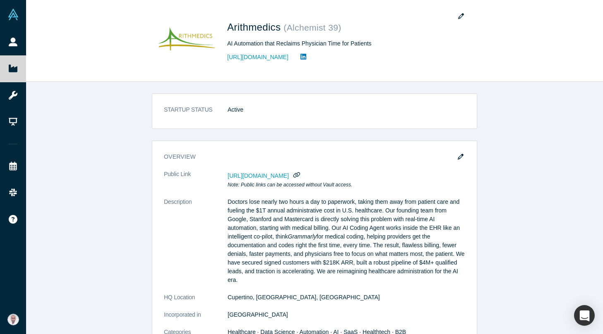  What do you see at coordinates (196, 114) in the screenshot?
I see `dt: STARTUP STATUS` at bounding box center [196, 114].